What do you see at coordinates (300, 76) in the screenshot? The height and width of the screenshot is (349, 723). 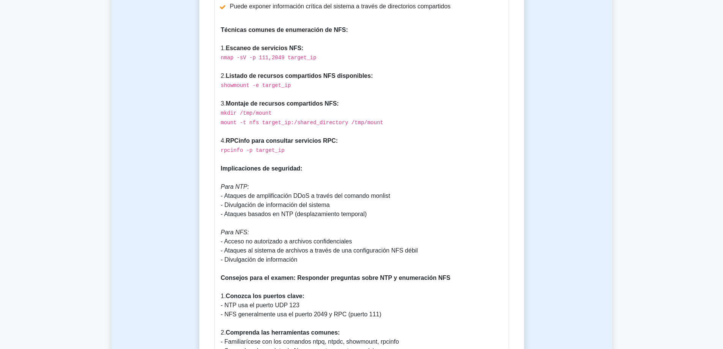 I see `font: Listado de recursos compartidos NFS disponibles:` at bounding box center [300, 76].